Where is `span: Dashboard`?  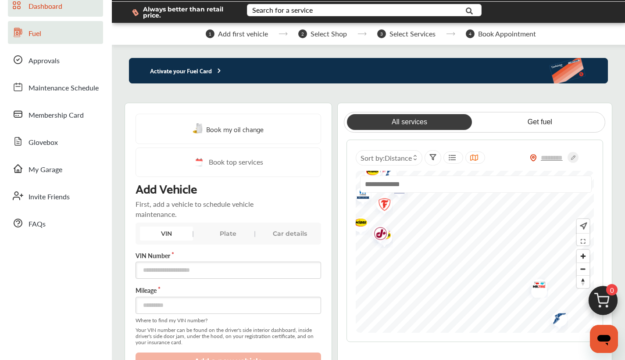 span: Dashboard is located at coordinates (45, 7).